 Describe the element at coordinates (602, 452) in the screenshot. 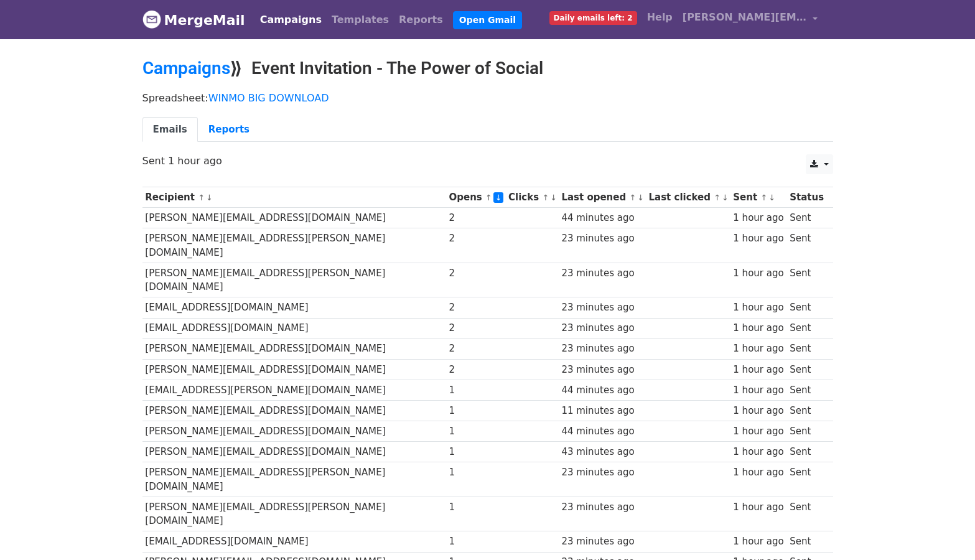

I see `div: 43 minutes ago` at that location.